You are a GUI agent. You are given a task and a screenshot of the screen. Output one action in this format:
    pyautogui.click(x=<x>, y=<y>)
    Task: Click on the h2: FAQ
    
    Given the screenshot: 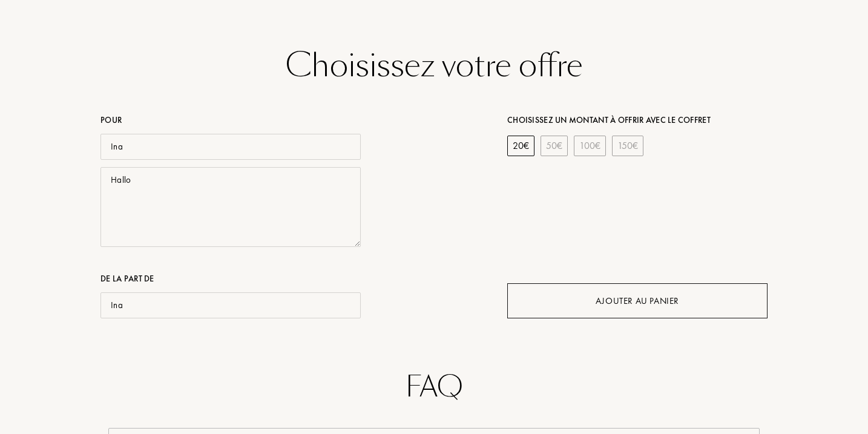 What is the action you would take?
    pyautogui.click(x=434, y=387)
    